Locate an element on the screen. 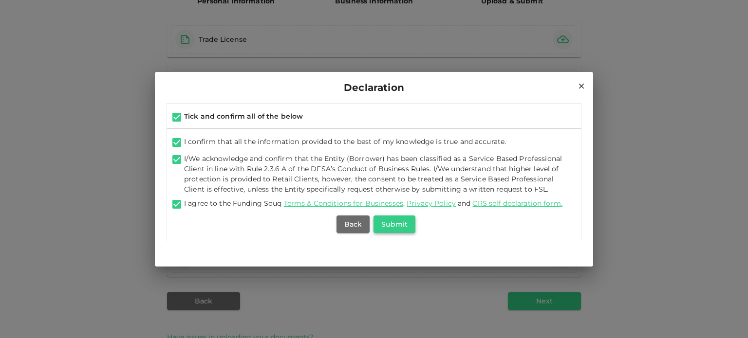  span: I confirm that all the information provided to the best of my knowledge is true and accurate. is located at coordinates (345, 142).